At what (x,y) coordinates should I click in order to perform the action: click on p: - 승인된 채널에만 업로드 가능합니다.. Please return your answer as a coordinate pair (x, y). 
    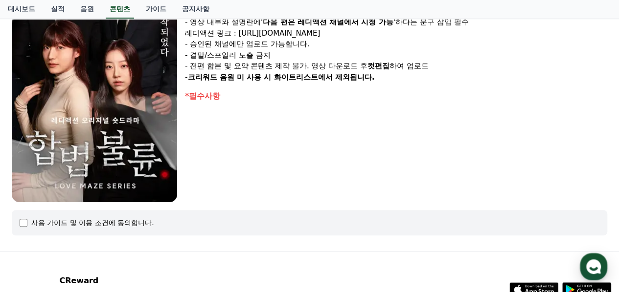
    Looking at the image, I should click on (396, 44).